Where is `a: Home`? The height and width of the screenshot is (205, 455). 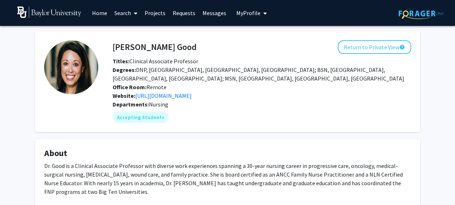 a: Home is located at coordinates (100, 13).